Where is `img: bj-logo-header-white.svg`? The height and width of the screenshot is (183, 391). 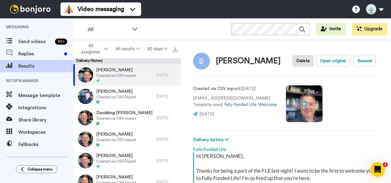
img: bj-logo-header-white.svg is located at coordinates (30, 9).